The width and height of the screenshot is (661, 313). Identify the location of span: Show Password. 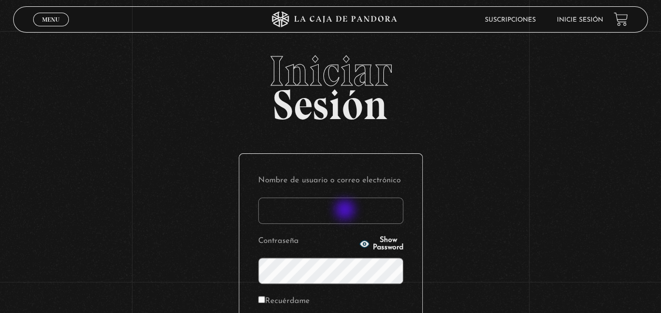
(388, 244).